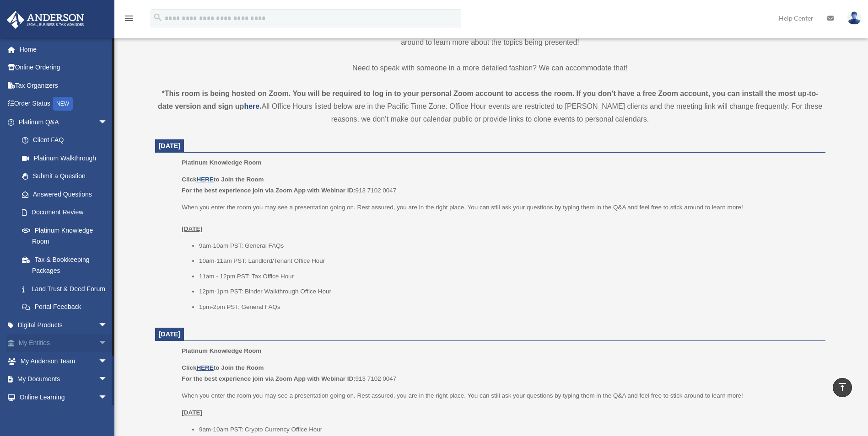  What do you see at coordinates (854, 18) in the screenshot?
I see `img: User Pic` at bounding box center [854, 18].